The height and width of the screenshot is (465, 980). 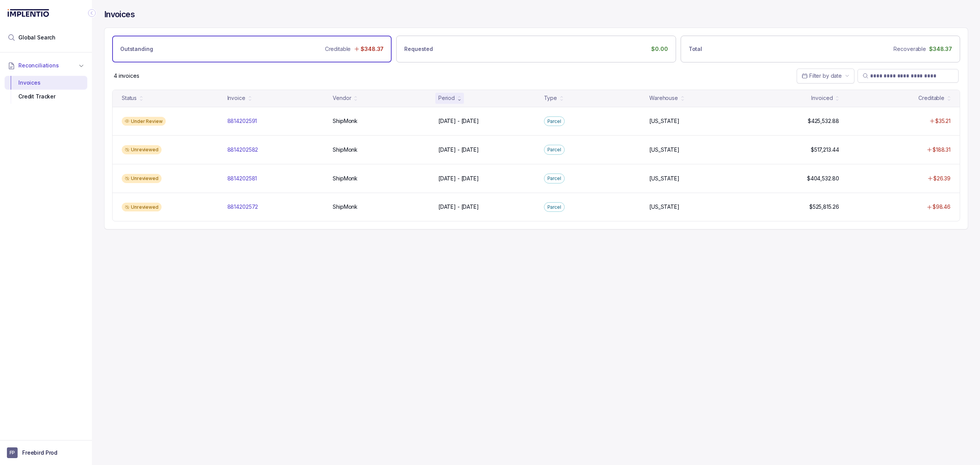 What do you see at coordinates (941, 206) in the screenshot?
I see `p: $98.46` at bounding box center [941, 206].